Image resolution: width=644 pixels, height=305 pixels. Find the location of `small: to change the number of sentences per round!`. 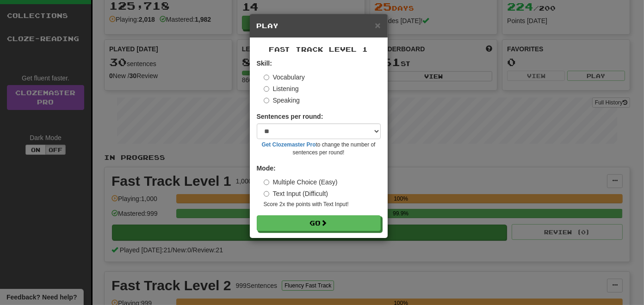

small: to change the number of sentences per round! is located at coordinates (318, 149).